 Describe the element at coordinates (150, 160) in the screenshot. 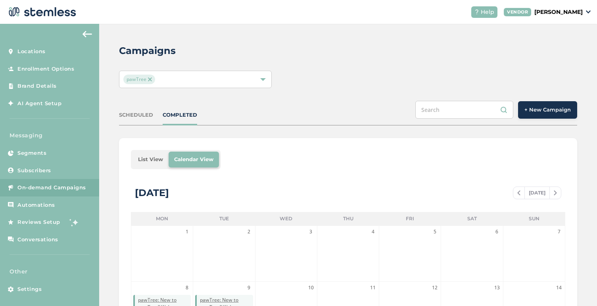

I see `li: List View` at that location.